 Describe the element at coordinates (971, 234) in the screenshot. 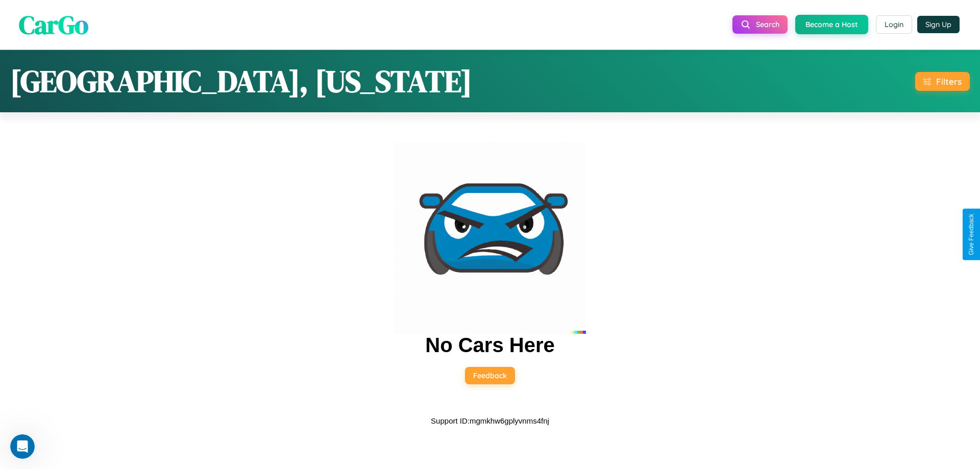

I see `div: Give Feedback` at that location.